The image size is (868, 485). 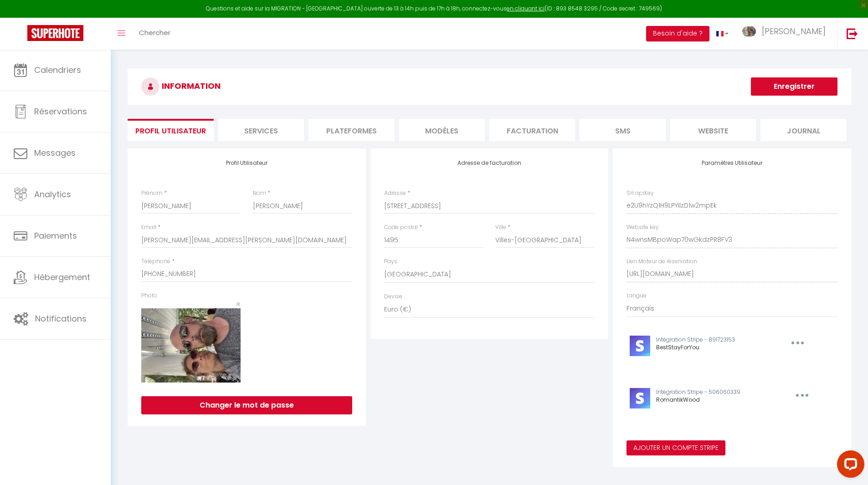 What do you see at coordinates (238, 304) in the screenshot?
I see `button: Close` at bounding box center [238, 304].